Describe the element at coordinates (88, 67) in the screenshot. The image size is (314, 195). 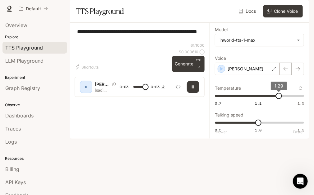
I see `button: Shortcuts` at that location.